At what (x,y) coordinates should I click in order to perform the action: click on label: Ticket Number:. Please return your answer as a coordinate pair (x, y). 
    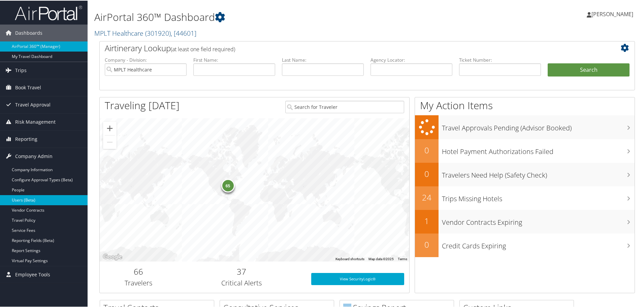
    Looking at the image, I should click on (500, 59).